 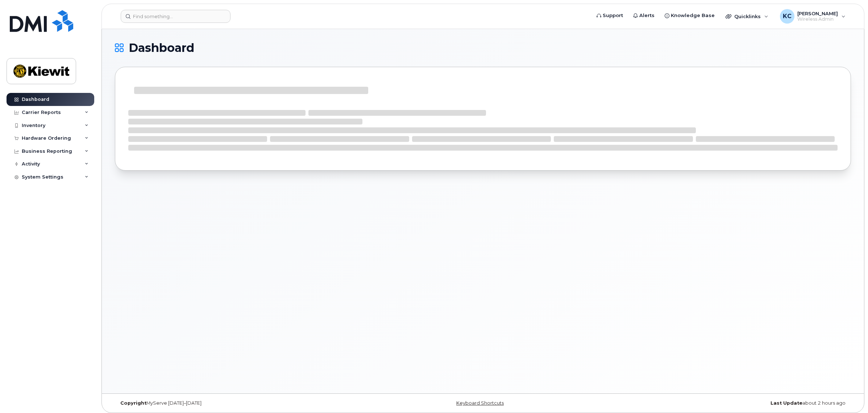 What do you see at coordinates (133, 403) in the screenshot?
I see `strong: Copyright` at bounding box center [133, 403].